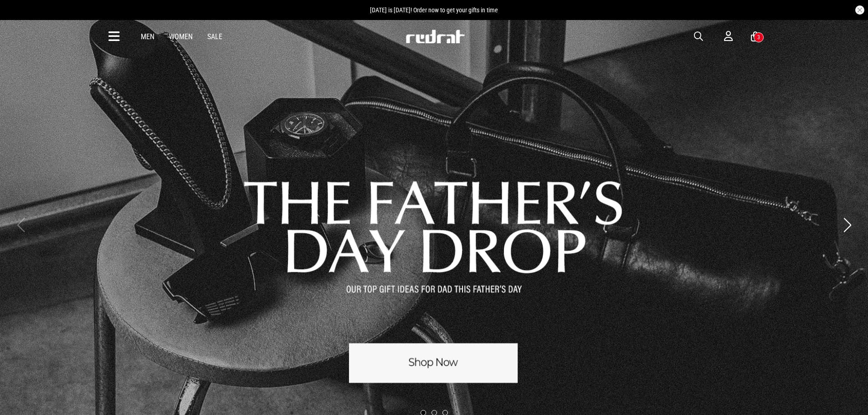  Describe the element at coordinates (21, 225) in the screenshot. I see `button: Previous slide` at that location.